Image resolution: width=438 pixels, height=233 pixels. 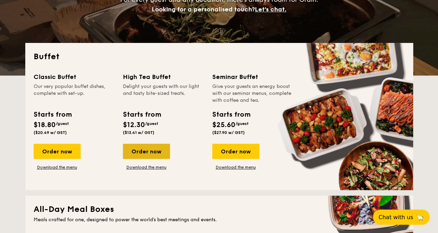 I want to click on span: Let's chat., so click(x=271, y=9).